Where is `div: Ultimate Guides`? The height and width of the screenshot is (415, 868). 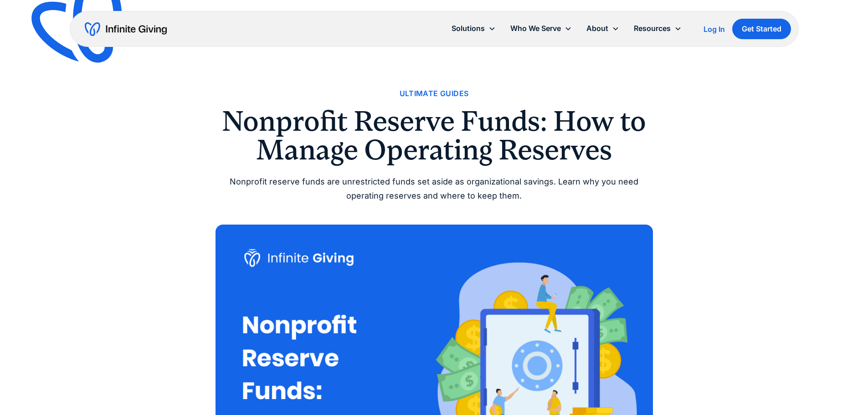 div: Ultimate Guides is located at coordinates (434, 94).